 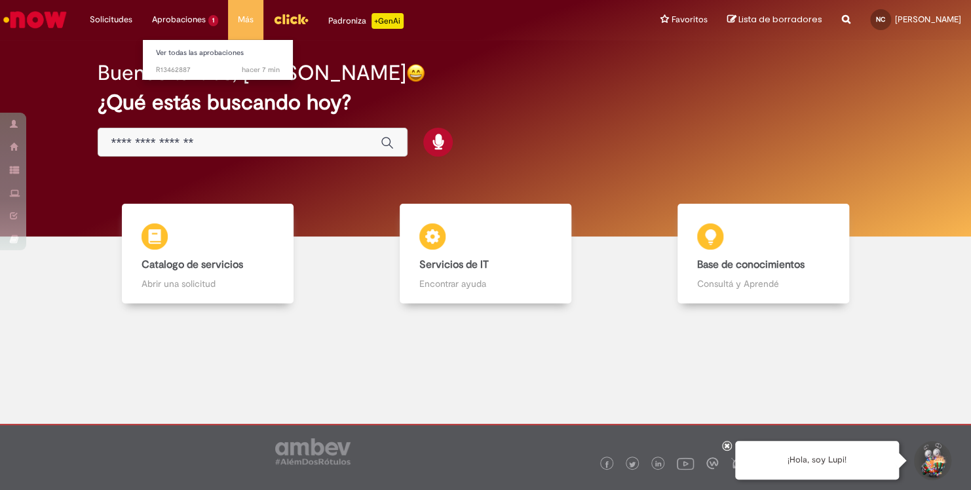 What do you see at coordinates (291, 19) in the screenshot?
I see `img: click_logo_yellow_360x200.png` at bounding box center [291, 19].